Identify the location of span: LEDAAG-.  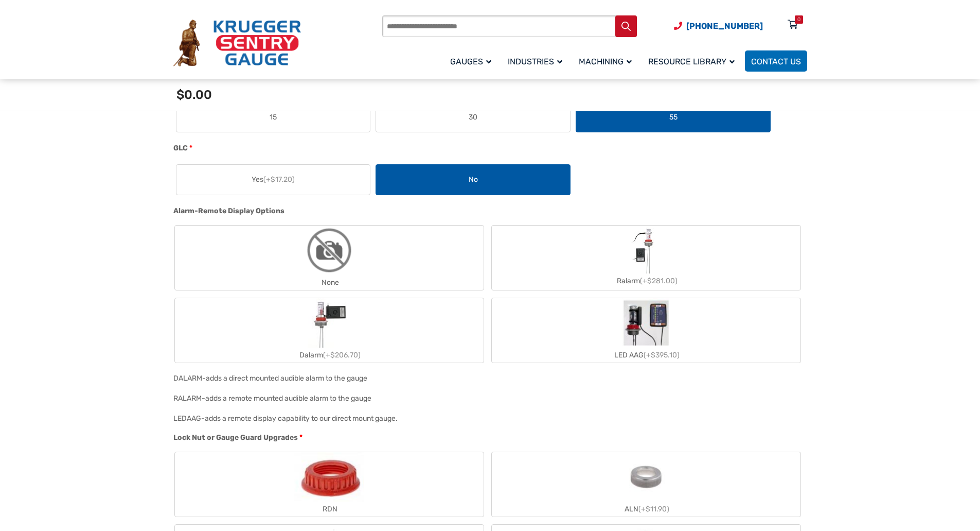
(189, 418).